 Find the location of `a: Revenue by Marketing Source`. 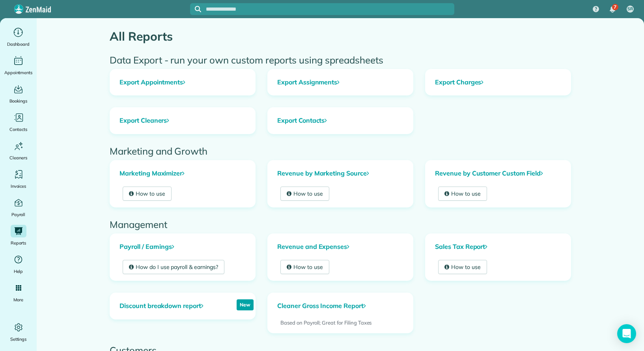

a: Revenue by Marketing Source is located at coordinates (340, 174).